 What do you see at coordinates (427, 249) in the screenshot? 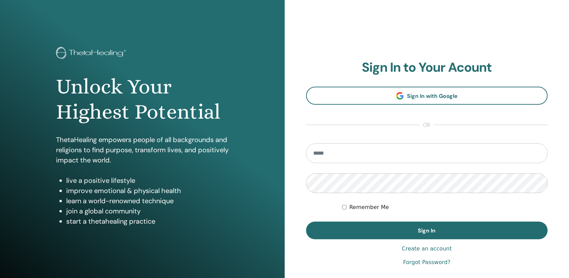
I see `a: Create an account` at bounding box center [427, 249].